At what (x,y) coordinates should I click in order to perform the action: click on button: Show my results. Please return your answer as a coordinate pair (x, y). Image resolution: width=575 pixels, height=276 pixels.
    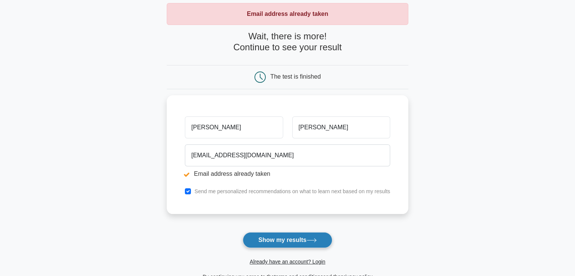
    Looking at the image, I should click on (287, 240).